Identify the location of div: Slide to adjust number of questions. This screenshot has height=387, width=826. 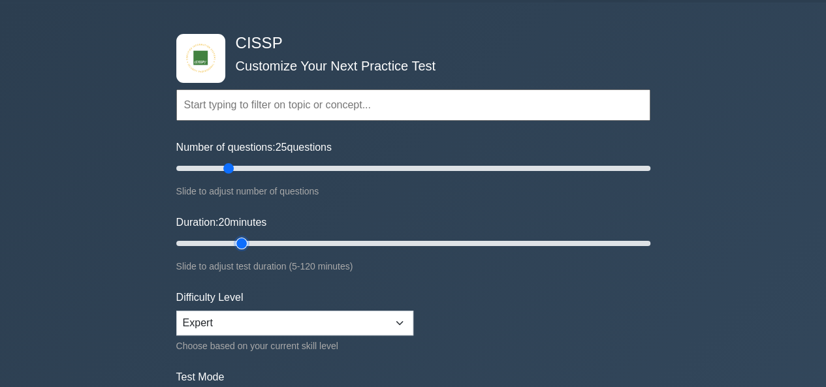
(413, 191).